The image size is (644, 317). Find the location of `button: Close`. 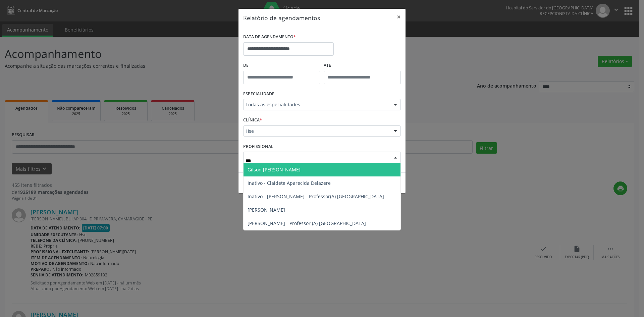

button: Close is located at coordinates (399, 16).